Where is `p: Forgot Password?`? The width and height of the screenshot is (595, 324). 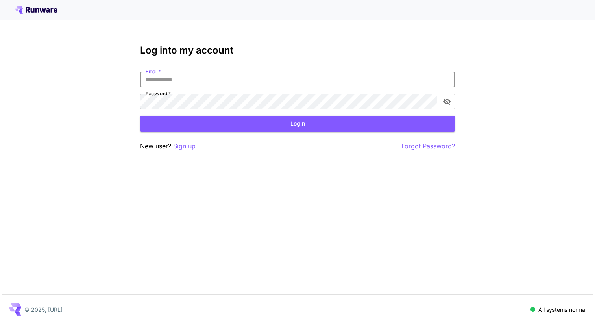
p: Forgot Password? is located at coordinates (428, 146).